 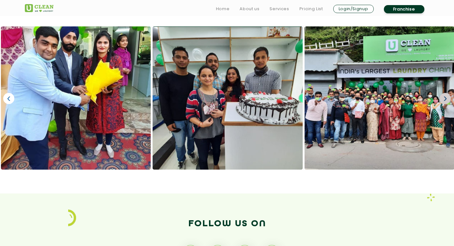 I want to click on a: About us, so click(x=249, y=9).